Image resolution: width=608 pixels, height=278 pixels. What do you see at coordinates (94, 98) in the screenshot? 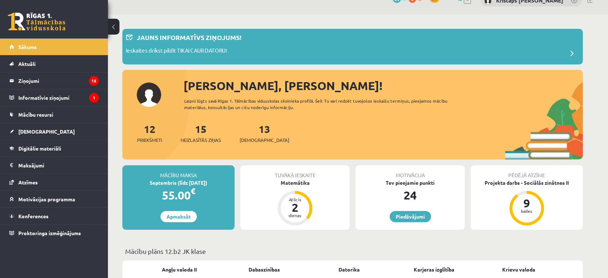
I see `i: 1` at bounding box center [94, 98].